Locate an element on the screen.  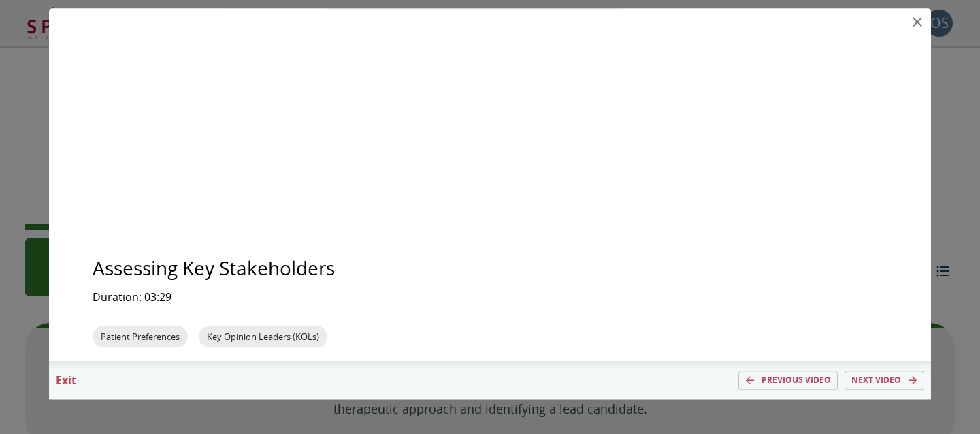
p: Exit is located at coordinates (66, 380).